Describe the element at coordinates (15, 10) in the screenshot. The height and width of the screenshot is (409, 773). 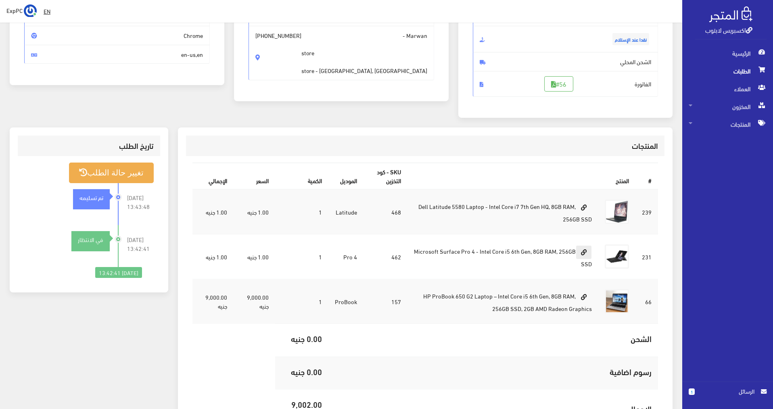
I see `span: ExpPC` at that location.